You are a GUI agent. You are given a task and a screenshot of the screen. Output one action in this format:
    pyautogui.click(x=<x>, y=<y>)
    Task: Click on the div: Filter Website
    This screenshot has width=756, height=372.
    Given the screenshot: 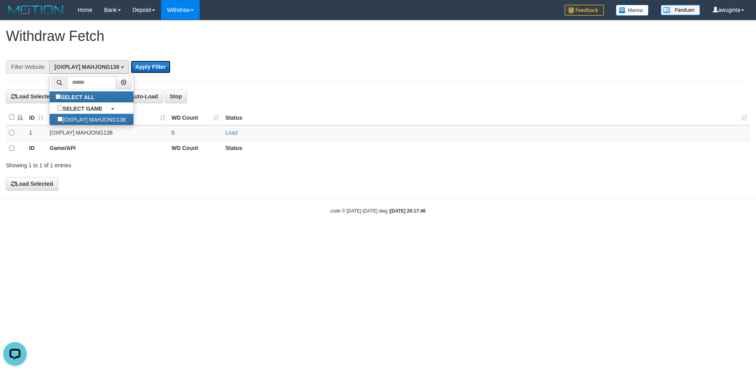 What is the action you would take?
    pyautogui.click(x=28, y=67)
    